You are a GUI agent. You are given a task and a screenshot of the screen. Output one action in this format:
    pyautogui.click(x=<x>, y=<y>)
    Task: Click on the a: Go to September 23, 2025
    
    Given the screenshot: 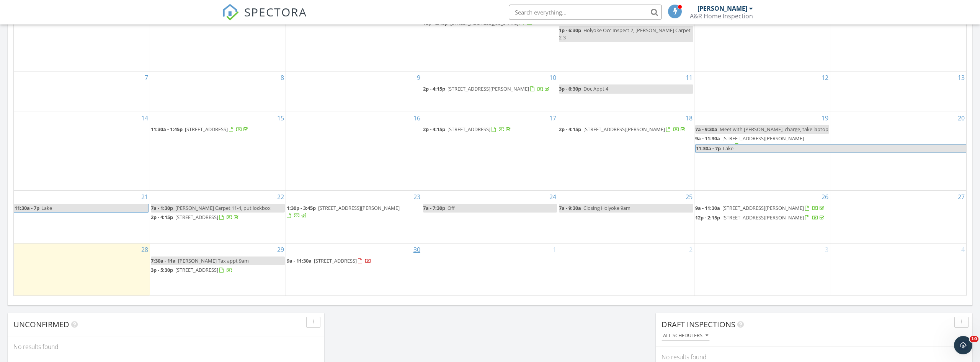 What is the action you would take?
    pyautogui.click(x=417, y=197)
    